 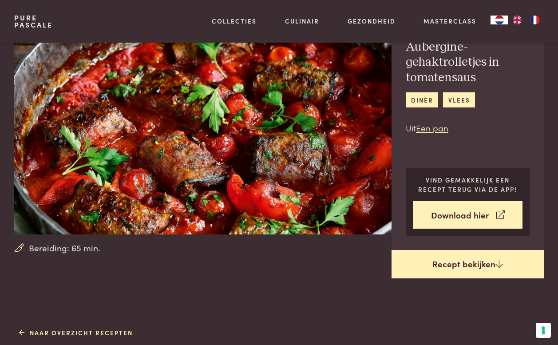 What do you see at coordinates (33, 21) in the screenshot?
I see `a: PurePascale` at bounding box center [33, 21].